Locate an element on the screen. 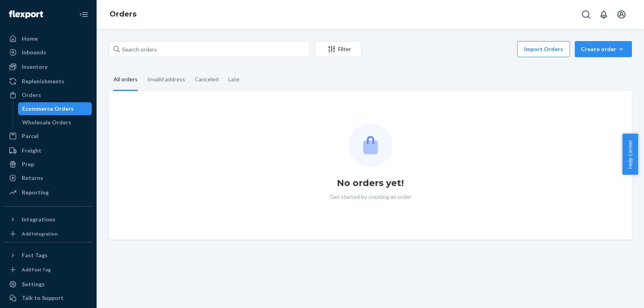 This screenshot has height=308, width=644. button: Close Navigation is located at coordinates (84, 15).